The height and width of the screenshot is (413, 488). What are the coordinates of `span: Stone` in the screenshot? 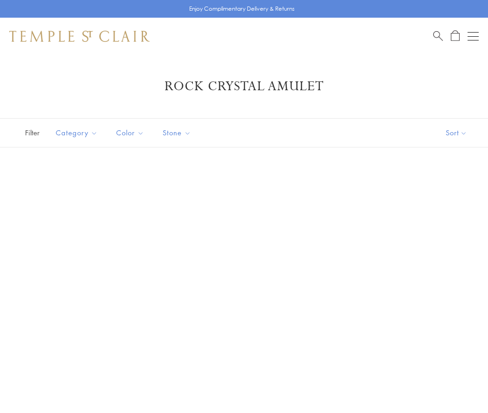 It's located at (178, 132).